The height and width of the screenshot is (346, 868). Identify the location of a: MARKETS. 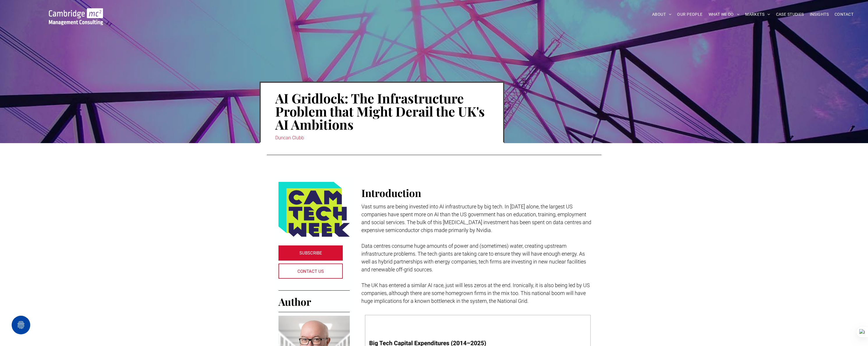
(758, 14).